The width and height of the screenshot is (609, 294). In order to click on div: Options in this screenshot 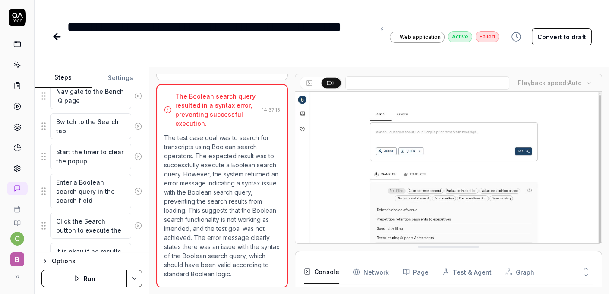, I will do `click(97, 261)`.